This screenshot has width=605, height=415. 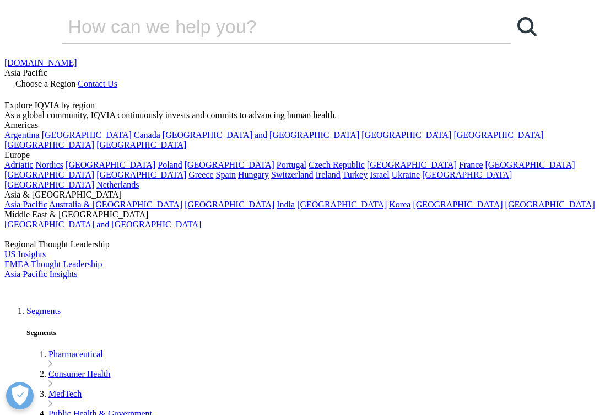 I want to click on svg: Search, so click(x=527, y=26).